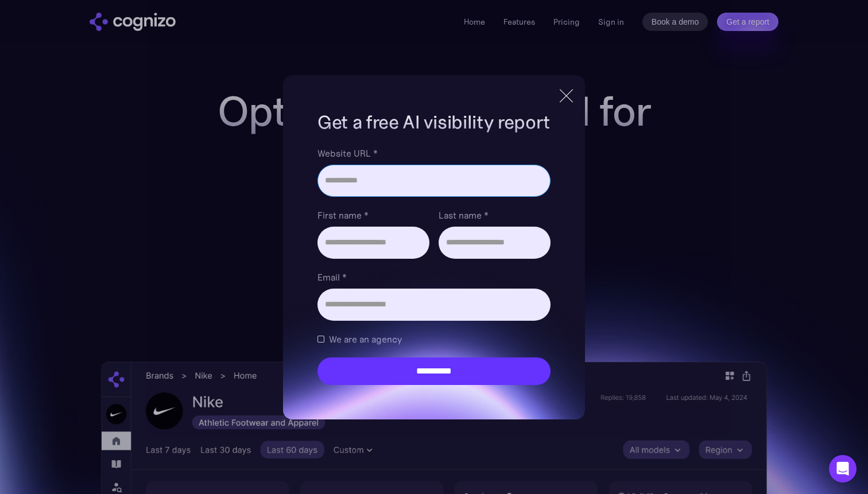  I want to click on h1: Get a free AI visibility report, so click(434, 122).